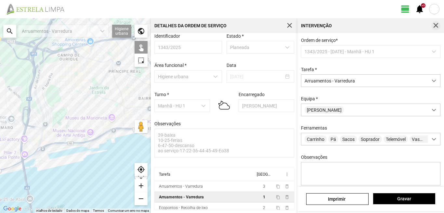 This screenshot has width=444, height=213. Describe the element at coordinates (164, 174) in the screenshot. I see `div: Tarefa` at that location.